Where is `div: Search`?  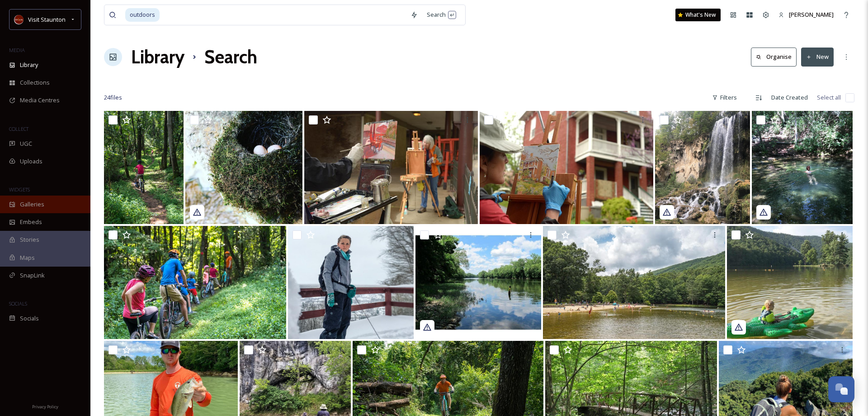 div: Search is located at coordinates (441, 15).